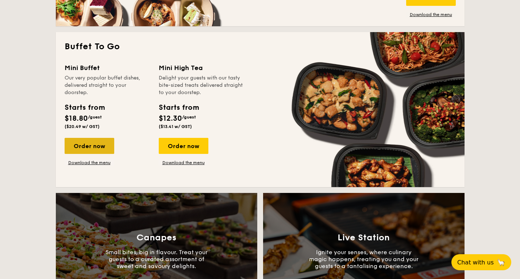 The width and height of the screenshot is (520, 279). I want to click on h3: Live Station, so click(363, 238).